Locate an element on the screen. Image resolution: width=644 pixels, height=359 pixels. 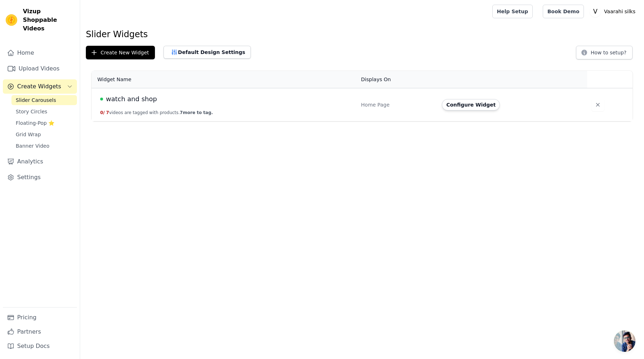
span: Story Circles is located at coordinates (31, 112).